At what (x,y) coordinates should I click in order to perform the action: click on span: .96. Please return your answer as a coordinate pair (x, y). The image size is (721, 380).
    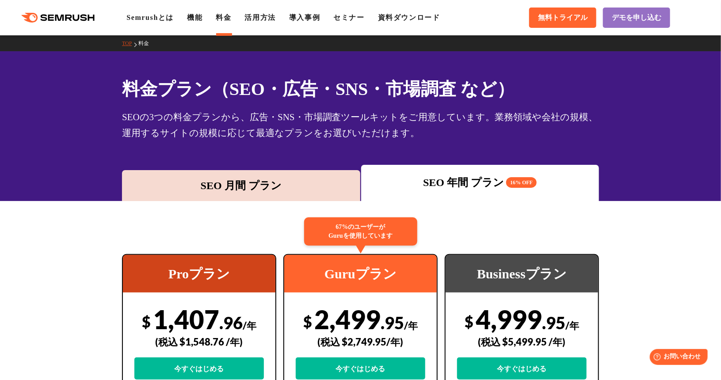
    Looking at the image, I should click on (231, 323).